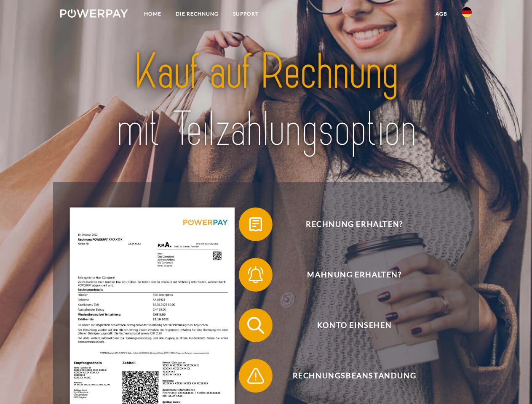 The height and width of the screenshot is (404, 532). Describe the element at coordinates (354, 325) in the screenshot. I see `span: Konto einsehen` at that location.